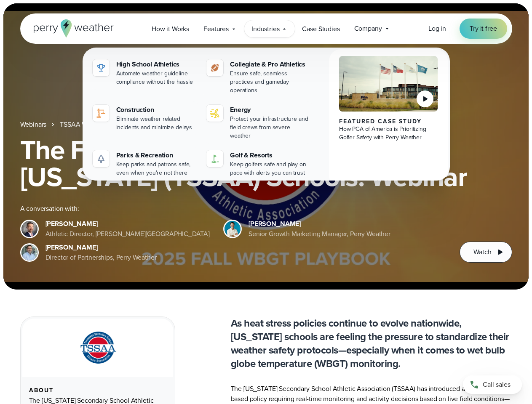 This screenshot has width=532, height=404. I want to click on span: Try it free, so click(483, 29).